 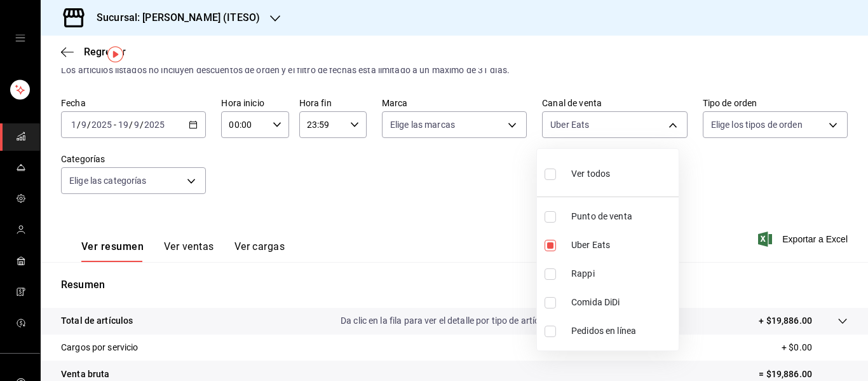 What do you see at coordinates (115, 54) in the screenshot?
I see `img: Marcador de información sobre herramientas` at bounding box center [115, 54].